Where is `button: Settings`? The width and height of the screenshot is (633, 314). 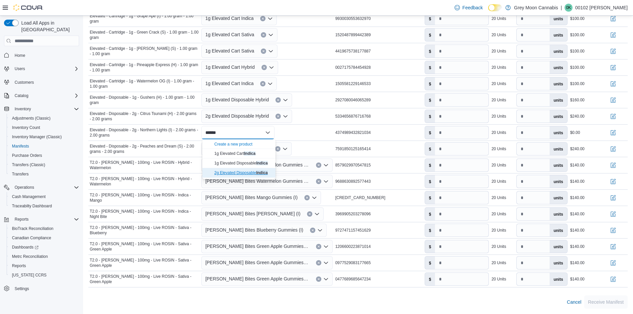
button: Settings is located at coordinates (42, 288).